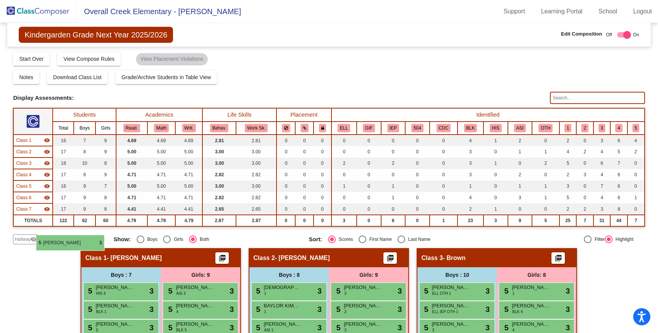  What do you see at coordinates (256, 128) in the screenshot?
I see `button: Work Sk.` at bounding box center [256, 128].